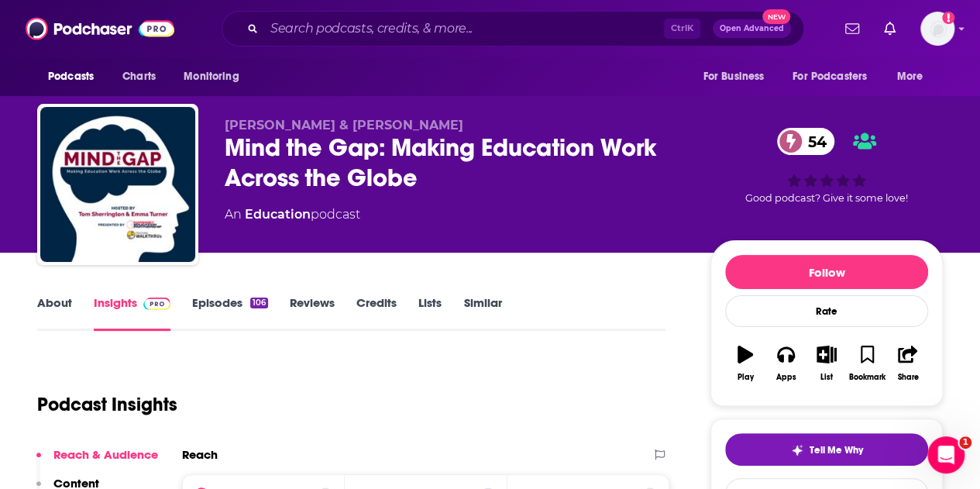 The image size is (980, 489). What do you see at coordinates (776, 16) in the screenshot?
I see `span: New` at bounding box center [776, 16].